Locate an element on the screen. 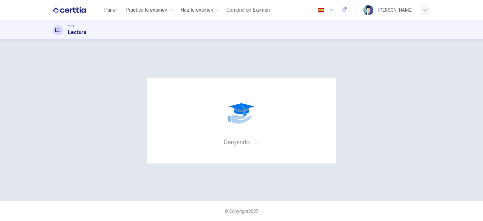 This screenshot has height=221, width=483. a: Panel is located at coordinates (110, 10).